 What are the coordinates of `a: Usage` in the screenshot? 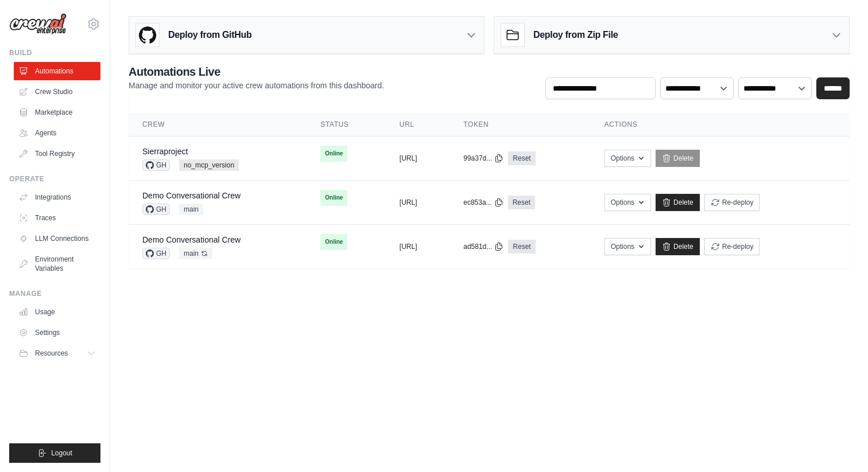 It's located at (57, 312).